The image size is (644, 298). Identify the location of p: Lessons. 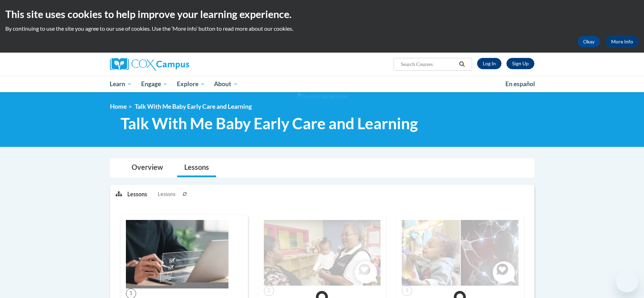
(137, 194).